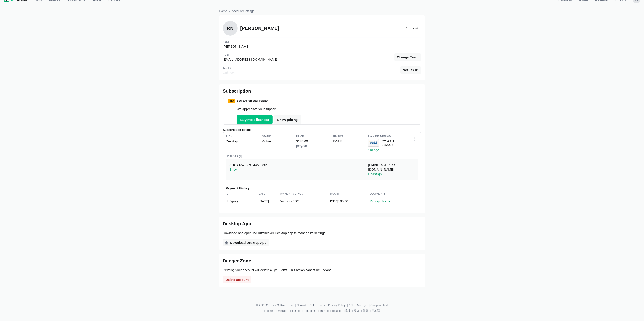 This screenshot has width=644, height=321. Describe the element at coordinates (412, 28) in the screenshot. I see `span: Sign out` at that location.